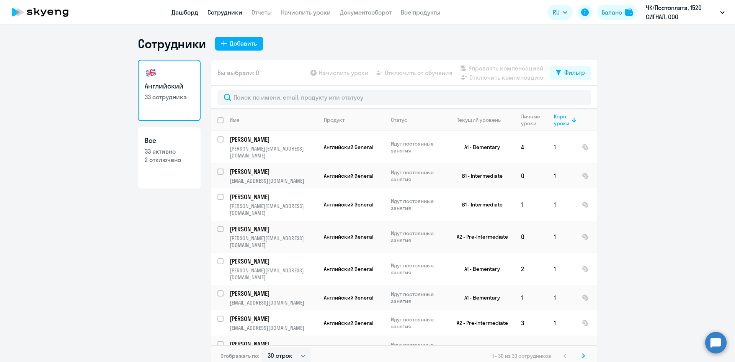 Image resolution: width=735 pixels, height=362 pixels. Describe the element at coordinates (685, 12) in the screenshot. I see `button: ЧК/Постоплата, 1520 СИГНАЛ, ООО` at that location.